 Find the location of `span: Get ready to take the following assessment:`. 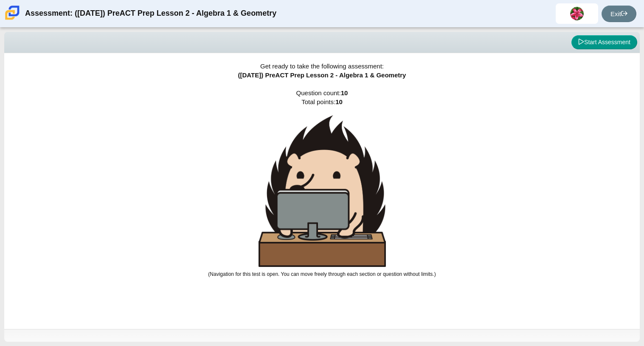

span: Get ready to take the following assessment: is located at coordinates (322, 66).